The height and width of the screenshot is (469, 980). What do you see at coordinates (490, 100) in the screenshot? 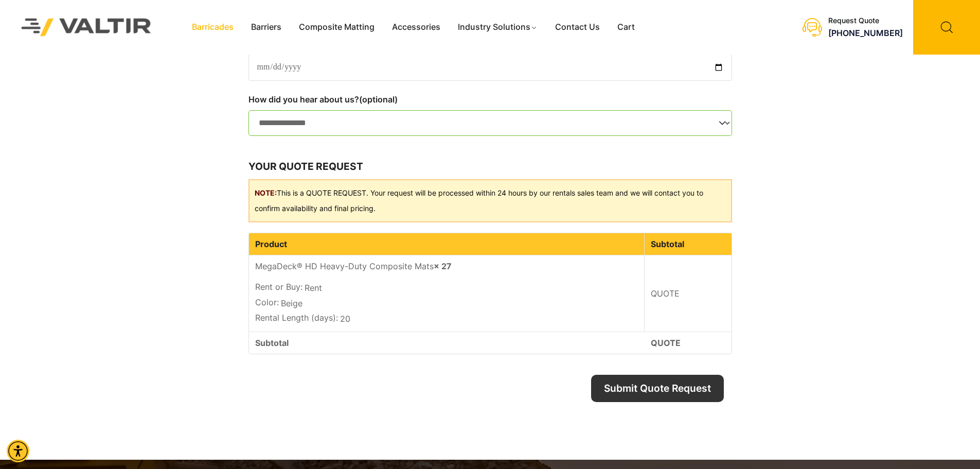
I see `label: How did you hear about us?` at bounding box center [490, 100].